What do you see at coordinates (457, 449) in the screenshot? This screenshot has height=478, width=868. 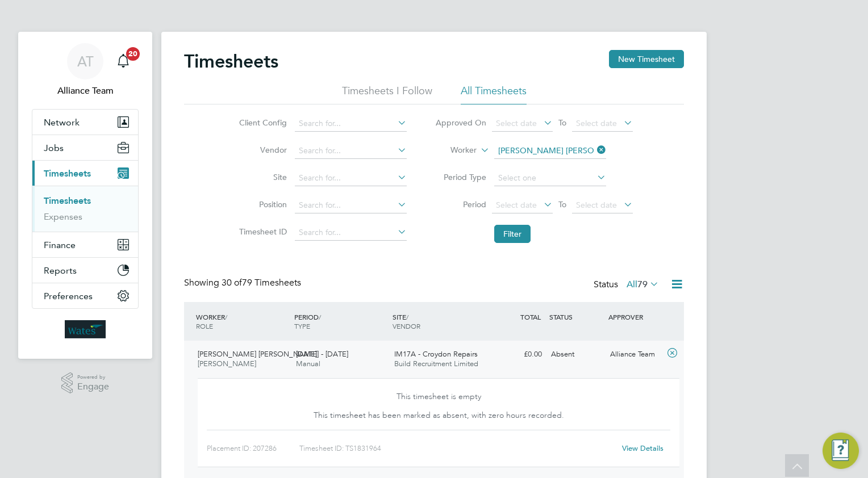 I see `div: Timesheet ID: TS1831964` at bounding box center [457, 449].